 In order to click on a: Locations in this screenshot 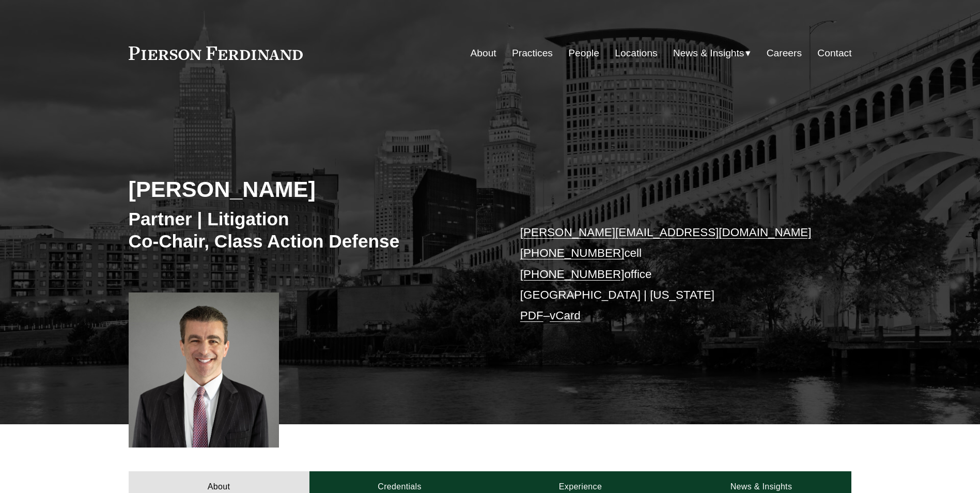, I will do `click(637, 53)`.